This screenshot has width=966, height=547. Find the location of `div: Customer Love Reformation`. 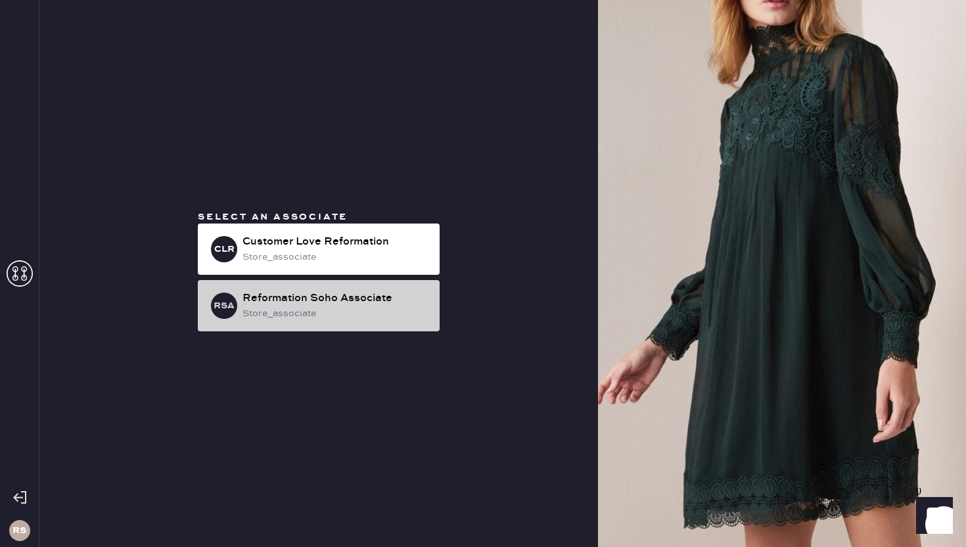

div: Customer Love Reformation is located at coordinates (336, 242).